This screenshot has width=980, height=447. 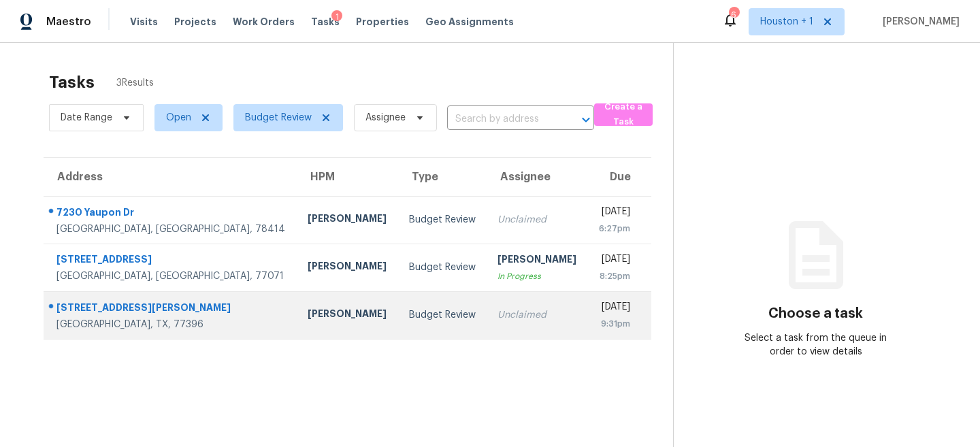 I want to click on th: Address, so click(x=170, y=177).